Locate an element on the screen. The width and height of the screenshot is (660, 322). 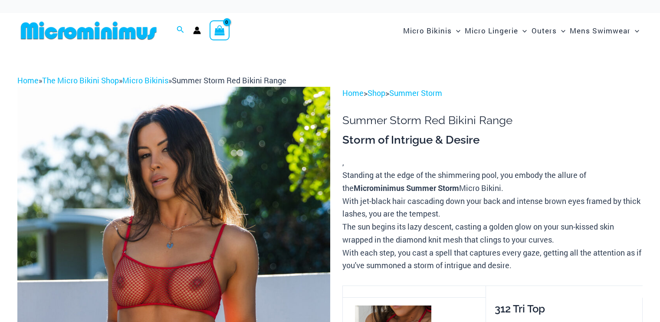
a: Search icon link is located at coordinates (180, 30).